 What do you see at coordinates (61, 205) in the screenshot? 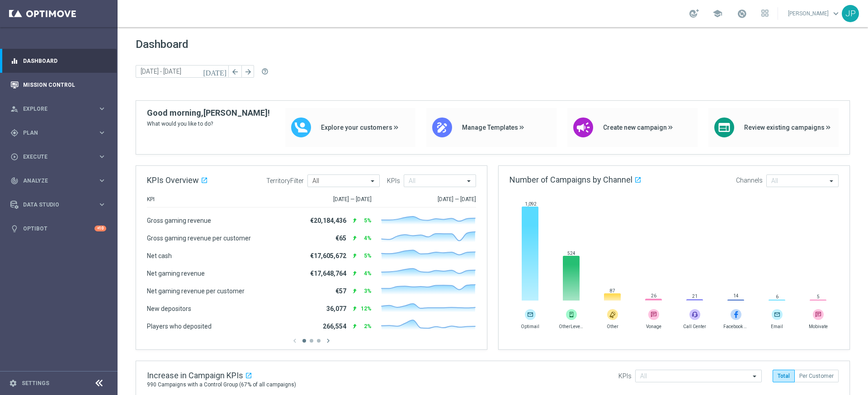
I see `span: Data Studio` at bounding box center [61, 205].